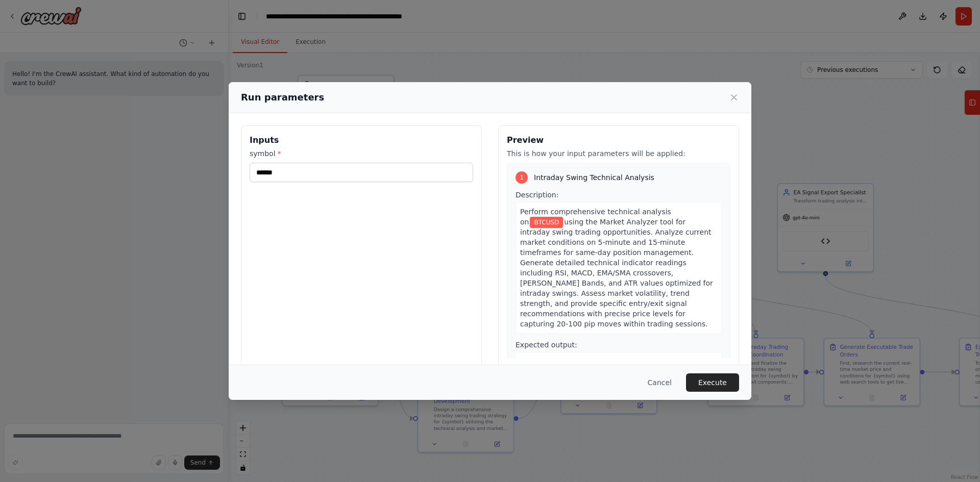  Describe the element at coordinates (361, 154) in the screenshot. I see `label: symbol` at that location.